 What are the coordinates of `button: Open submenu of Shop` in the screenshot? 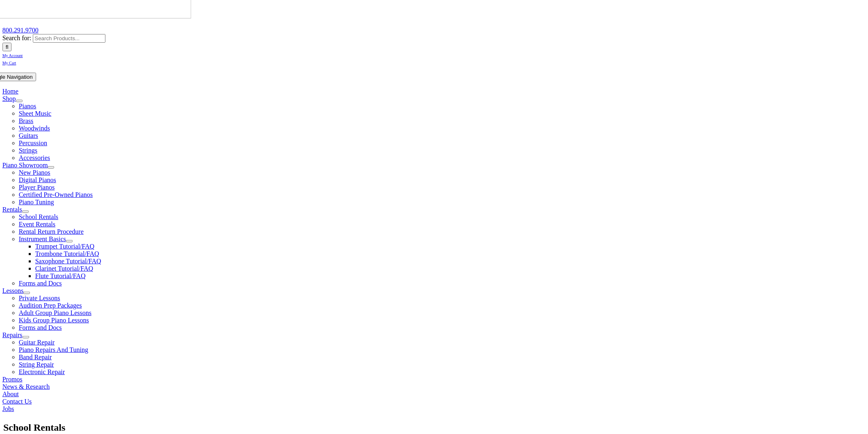 It's located at (19, 100).